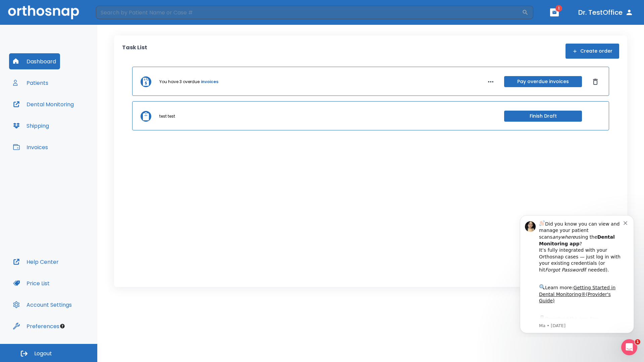  I want to click on button: Price List, so click(31, 283).